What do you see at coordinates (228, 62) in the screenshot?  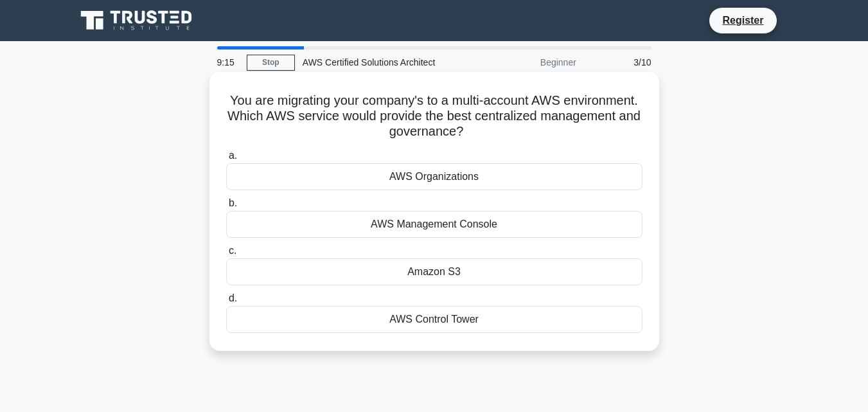 I see `div: 9:15` at bounding box center [228, 62].